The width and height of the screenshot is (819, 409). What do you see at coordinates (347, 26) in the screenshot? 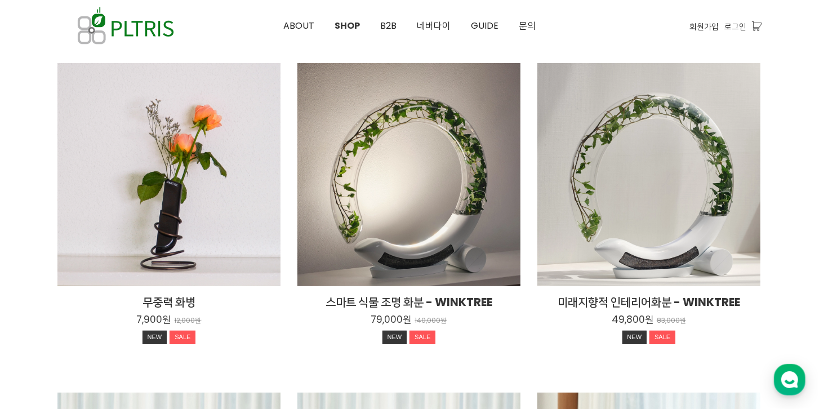
I see `a: SHOP` at bounding box center [347, 26].